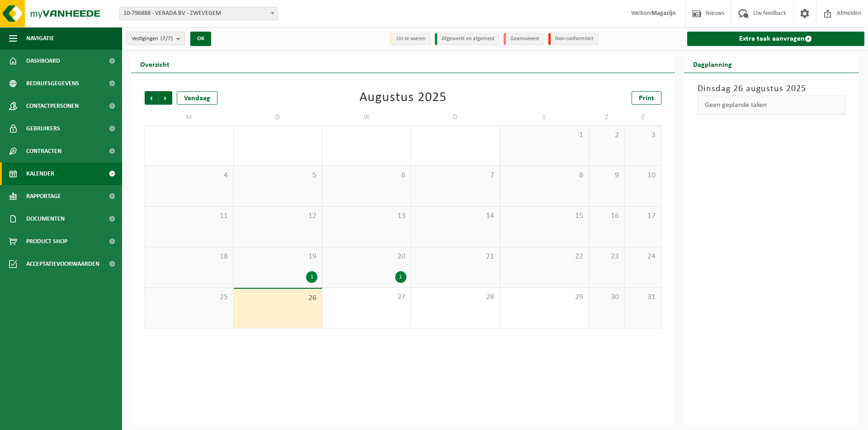  What do you see at coordinates (456, 257) in the screenshot?
I see `span: 21` at bounding box center [456, 257].